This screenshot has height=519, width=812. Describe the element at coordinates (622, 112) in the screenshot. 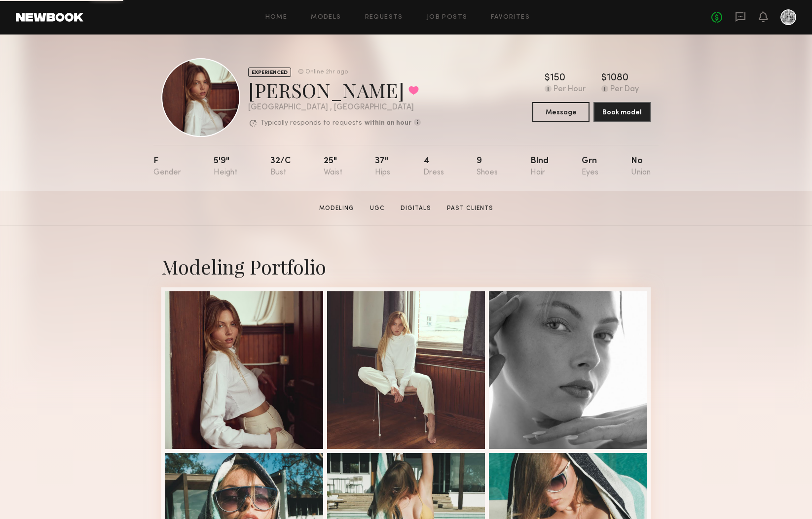

I see `a: Book model` at that location.